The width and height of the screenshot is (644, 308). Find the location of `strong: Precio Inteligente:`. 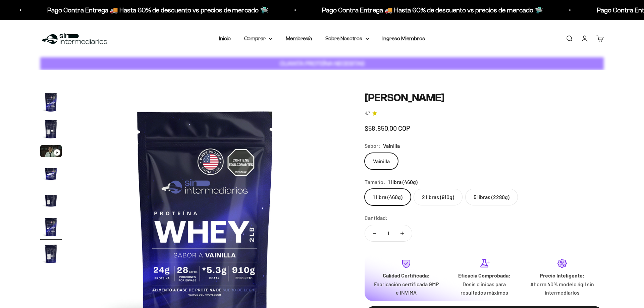

strong: Precio Inteligente: is located at coordinates (562, 275).